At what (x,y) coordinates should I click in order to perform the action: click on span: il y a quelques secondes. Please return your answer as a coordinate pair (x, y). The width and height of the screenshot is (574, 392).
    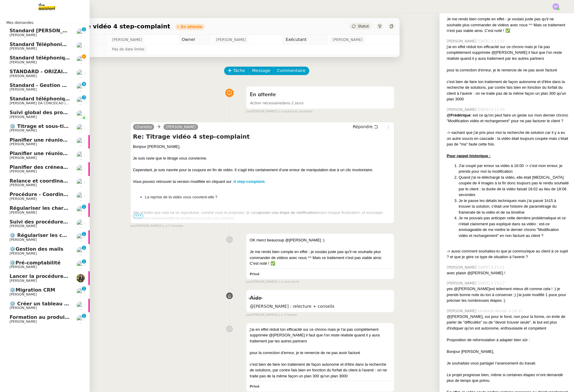
    Looking at the image, I should click on (293, 112).